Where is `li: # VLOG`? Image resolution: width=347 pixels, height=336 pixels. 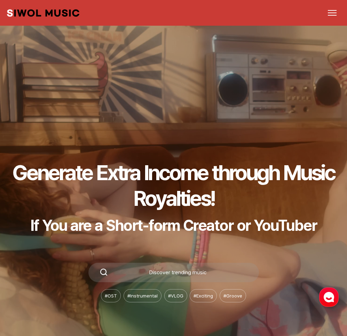
li: # VLOG is located at coordinates (176, 296).